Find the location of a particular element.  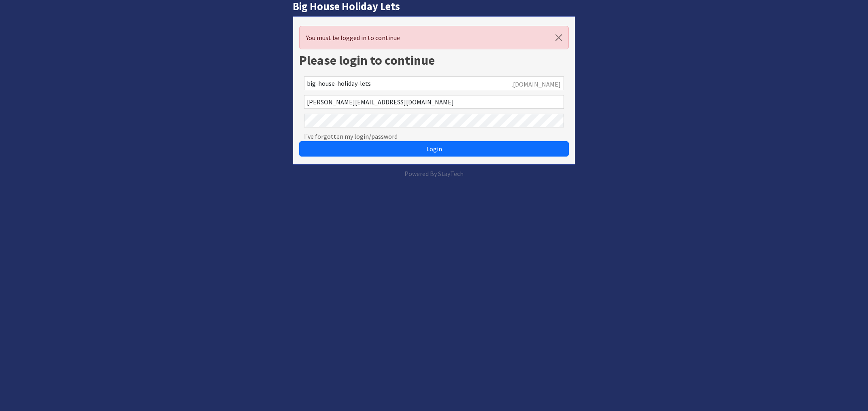

input: Account Reference is located at coordinates (434, 84).